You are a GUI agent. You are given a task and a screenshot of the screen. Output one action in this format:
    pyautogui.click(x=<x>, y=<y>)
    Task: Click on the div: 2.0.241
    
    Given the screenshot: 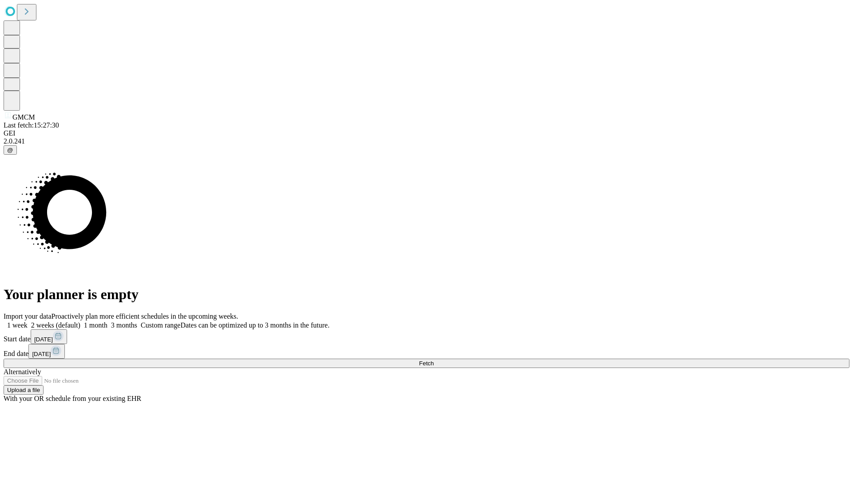 What is the action you would take?
    pyautogui.click(x=426, y=141)
    